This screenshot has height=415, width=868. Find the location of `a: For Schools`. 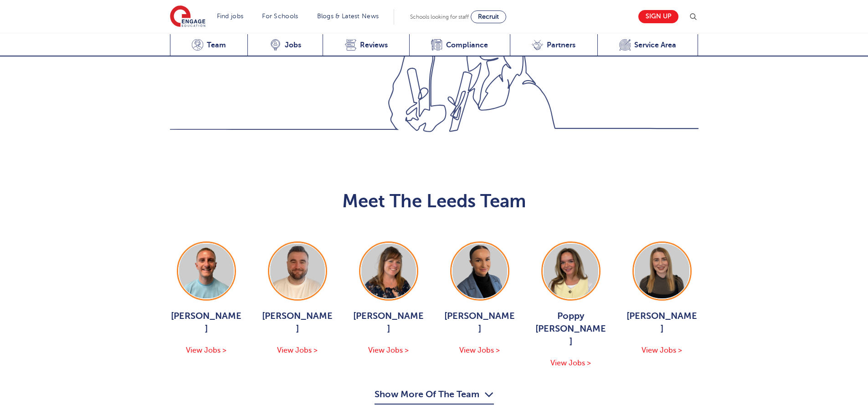

a: For Schools is located at coordinates (280, 16).